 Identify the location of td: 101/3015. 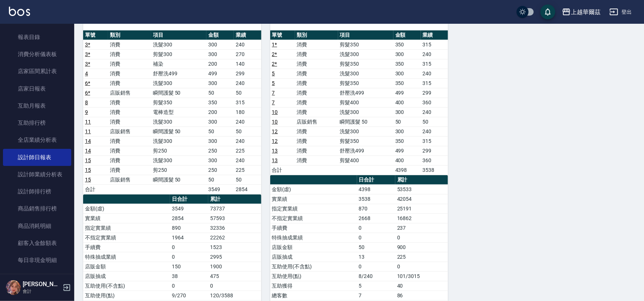
(421, 276).